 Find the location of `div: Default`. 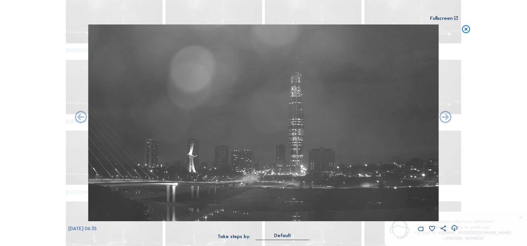

div: Default is located at coordinates (282, 236).